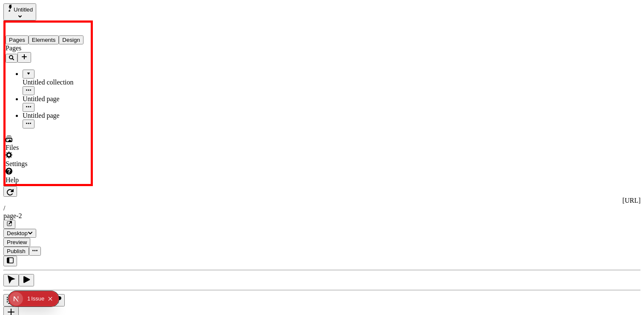  Describe the element at coordinates (71, 40) in the screenshot. I see `button: Design` at that location.